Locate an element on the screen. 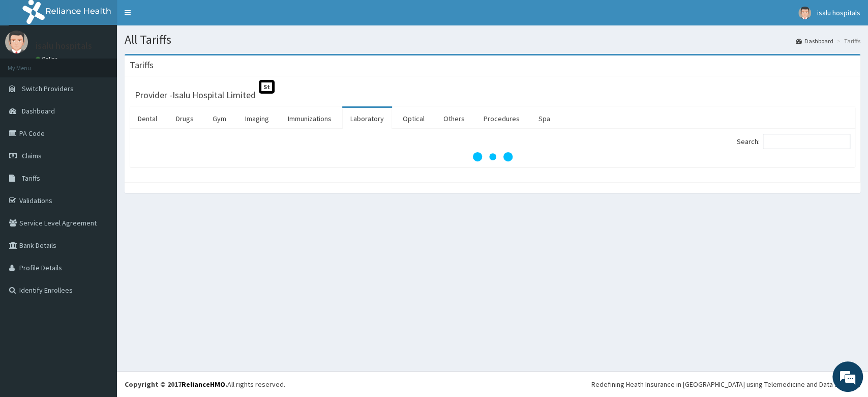  span: Switch Providers is located at coordinates (48, 89).